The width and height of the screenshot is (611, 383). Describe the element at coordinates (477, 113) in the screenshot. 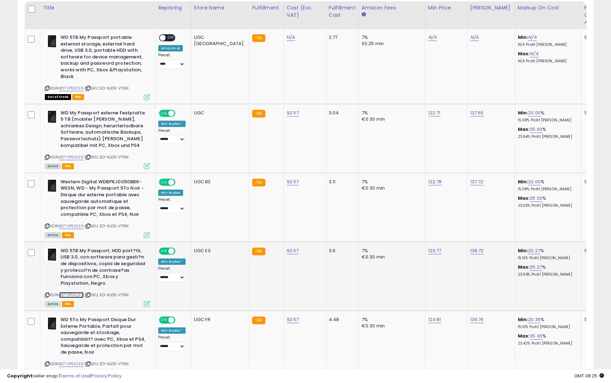

I see `a: 137.65` at that location.